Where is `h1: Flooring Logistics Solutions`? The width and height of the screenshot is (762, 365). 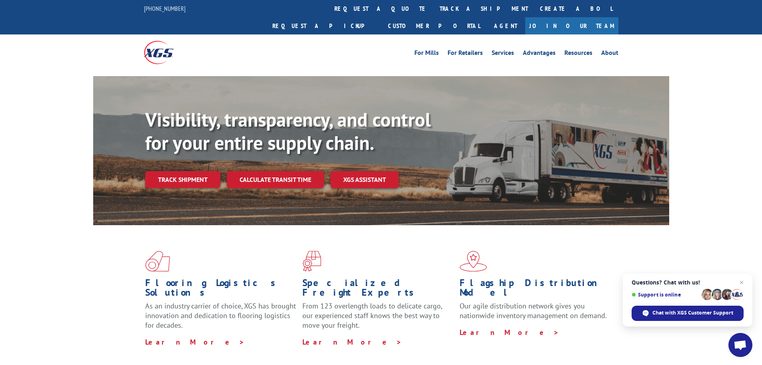
h1: Flooring Logistics Solutions is located at coordinates (221, 289).